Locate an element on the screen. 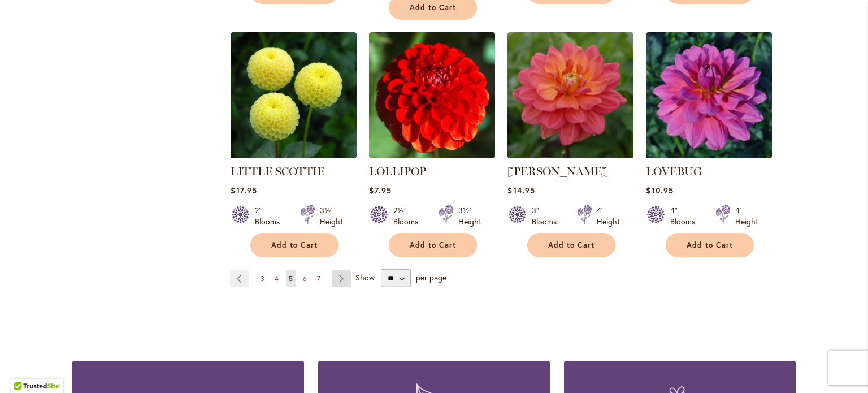 The width and height of the screenshot is (868, 393). a: LORA ASHLEY is located at coordinates (570, 155).